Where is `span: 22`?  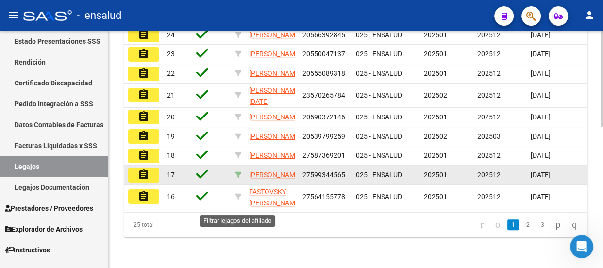 span: 22 is located at coordinates (171, 73).